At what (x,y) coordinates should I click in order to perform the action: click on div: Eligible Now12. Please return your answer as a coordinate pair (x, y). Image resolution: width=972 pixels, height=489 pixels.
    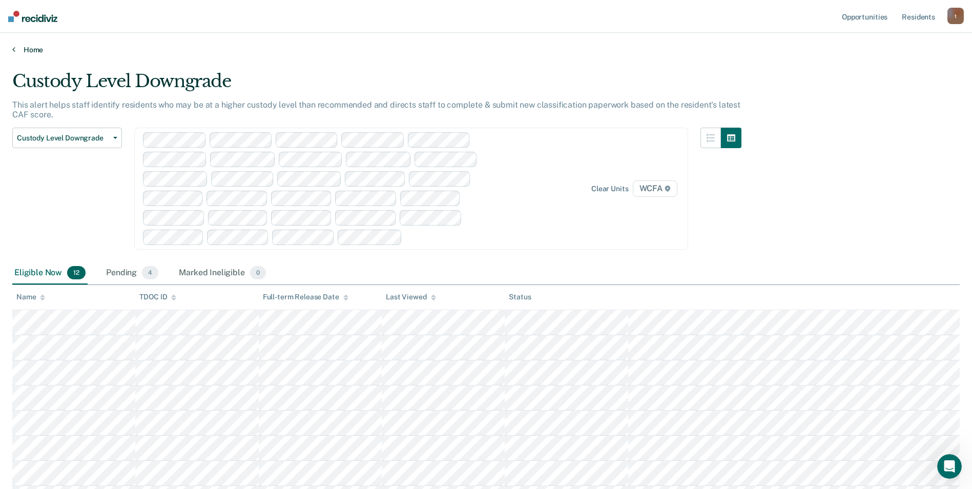
    Looking at the image, I should click on (50, 273).